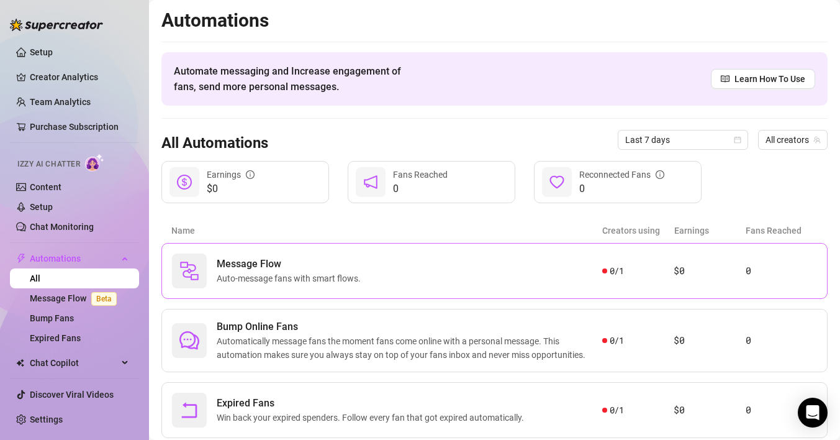  What do you see at coordinates (638, 230) in the screenshot?
I see `article: Creators using` at bounding box center [638, 230].